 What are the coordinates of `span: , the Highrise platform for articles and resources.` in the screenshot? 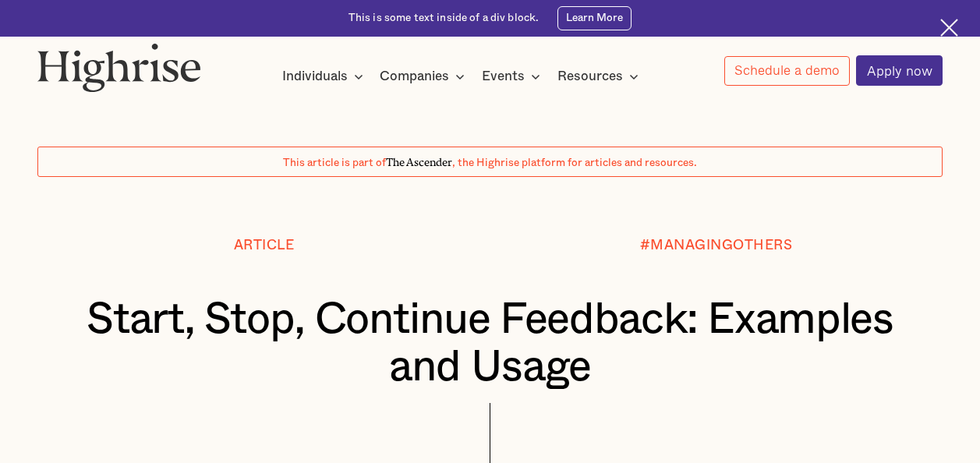 It's located at (575, 163).